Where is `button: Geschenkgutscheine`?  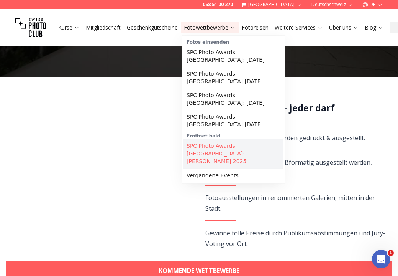 button: Geschenkgutscheine is located at coordinates (152, 28).